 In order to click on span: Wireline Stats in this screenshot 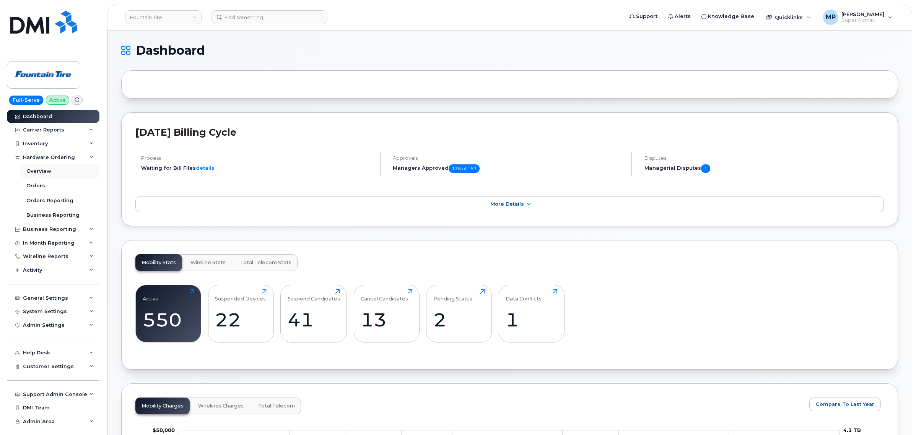, I will do `click(208, 263)`.